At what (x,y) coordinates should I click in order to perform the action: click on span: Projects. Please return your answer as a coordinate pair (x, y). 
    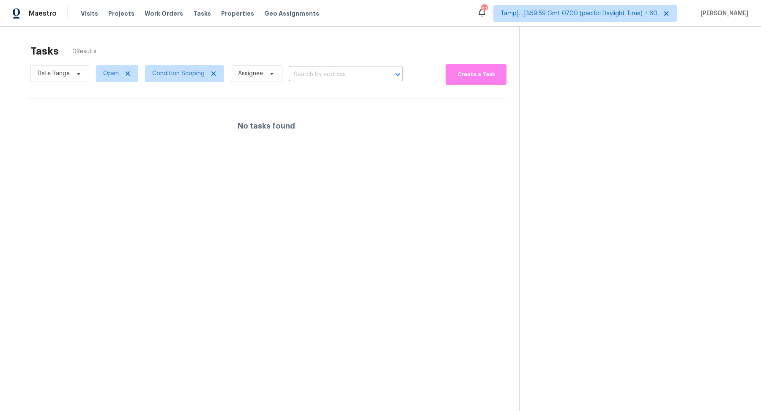
    Looking at the image, I should click on (121, 14).